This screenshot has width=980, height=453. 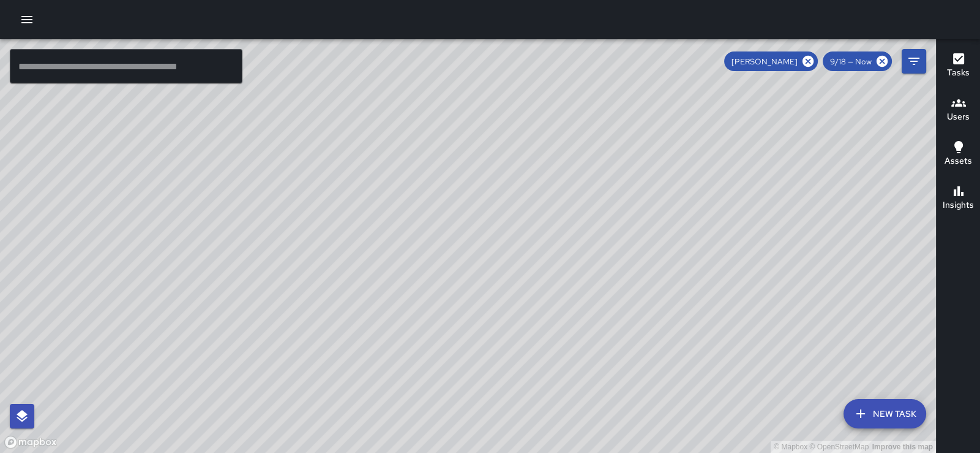 What do you see at coordinates (885, 414) in the screenshot?
I see `button: New Task` at bounding box center [885, 414].